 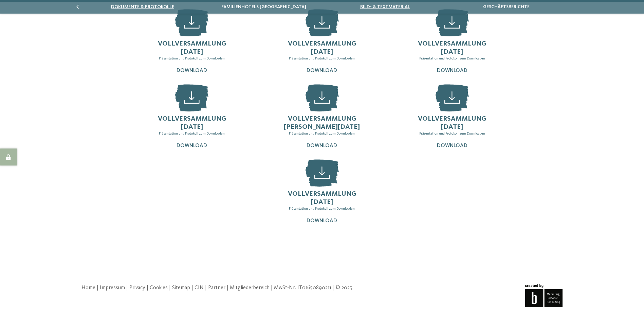 What do you see at coordinates (137, 288) in the screenshot?
I see `a: Privacy` at bounding box center [137, 288].